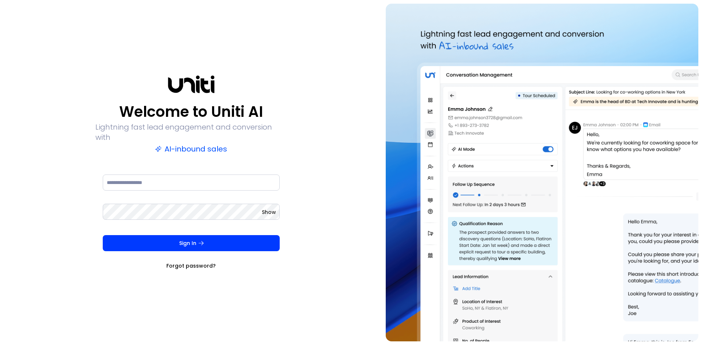 The image size is (702, 345). I want to click on a: Forgot password?, so click(191, 266).